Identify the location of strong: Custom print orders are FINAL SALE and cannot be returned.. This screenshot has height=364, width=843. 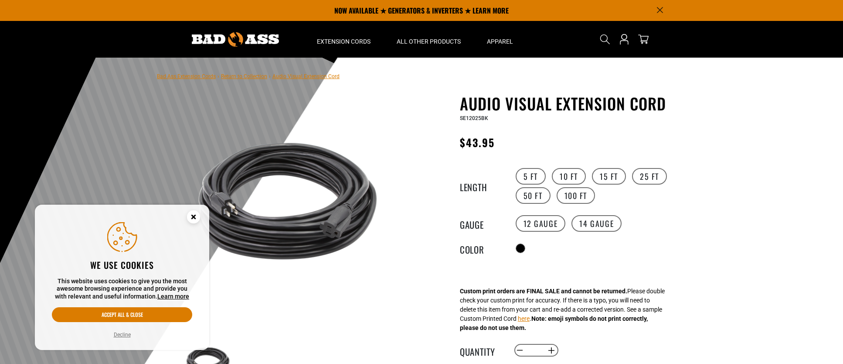
(544, 291).